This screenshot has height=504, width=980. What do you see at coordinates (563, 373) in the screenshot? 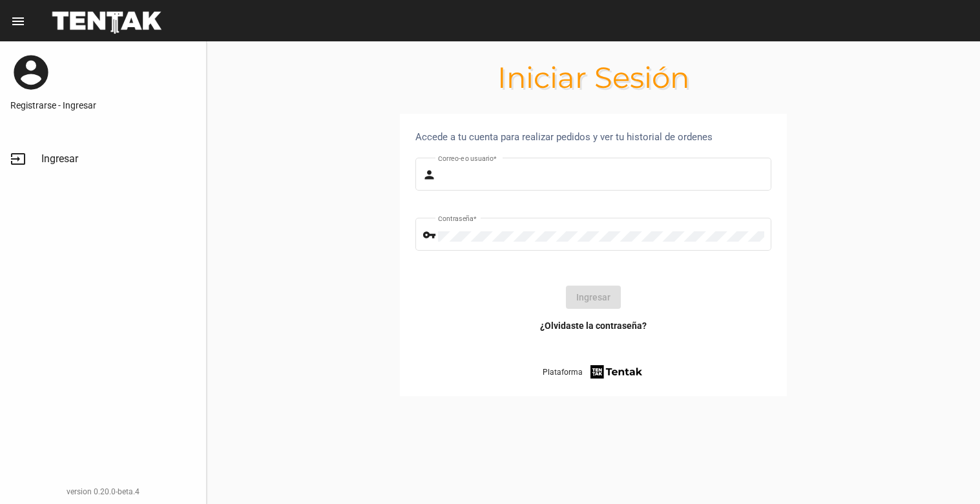
I see `span: Plataforma` at bounding box center [563, 373].